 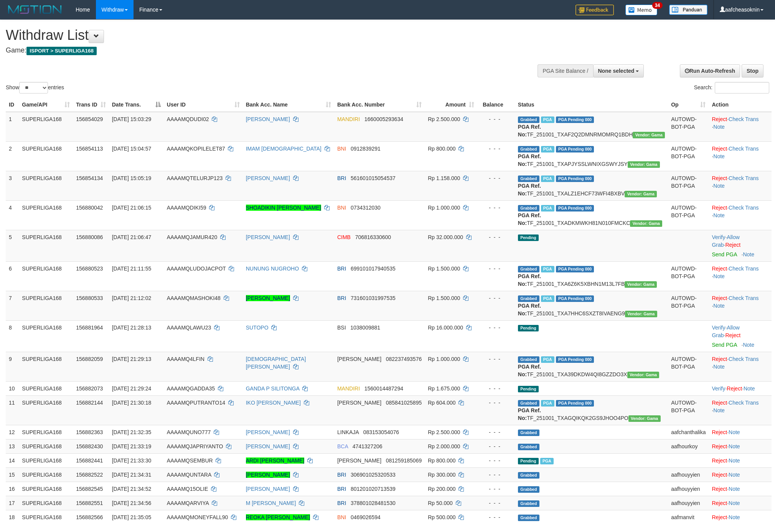 I want to click on th: Bank Acc. Name: activate to sort column ascending, so click(x=288, y=105).